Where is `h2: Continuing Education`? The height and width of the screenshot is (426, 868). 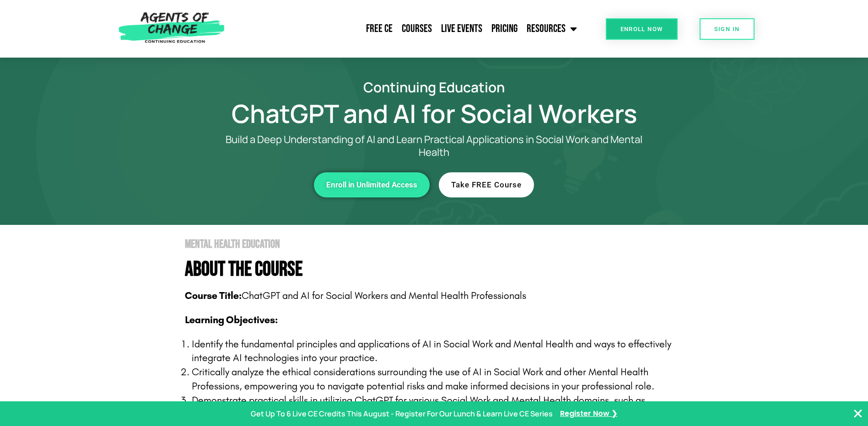 h2: Continuing Education is located at coordinates (434, 87).